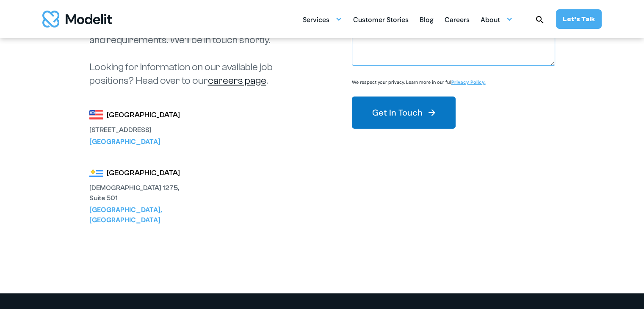  I want to click on div: Careers, so click(457, 20).